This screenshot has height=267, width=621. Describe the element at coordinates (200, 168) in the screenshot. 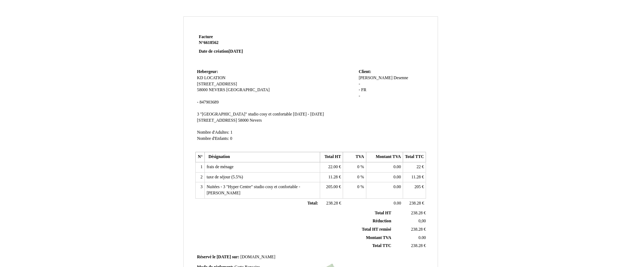

I see `td: 1` at that location.